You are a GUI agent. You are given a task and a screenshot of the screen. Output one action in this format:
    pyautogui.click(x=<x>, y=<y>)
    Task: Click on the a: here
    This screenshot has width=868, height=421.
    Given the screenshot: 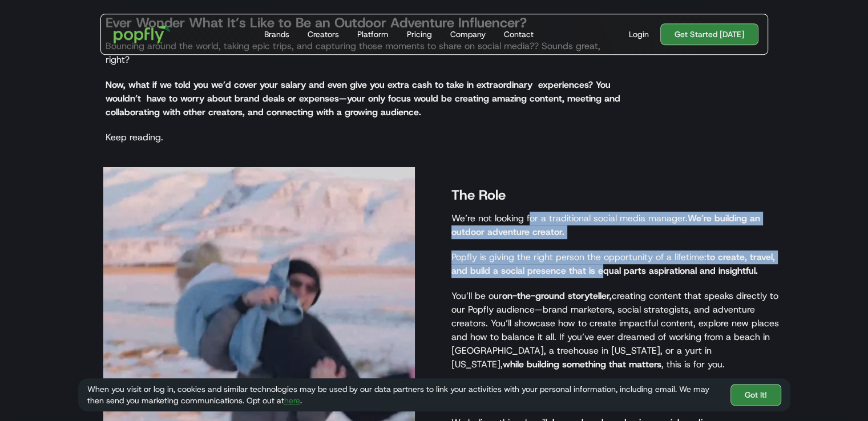 What is the action you would take?
    pyautogui.click(x=292, y=400)
    